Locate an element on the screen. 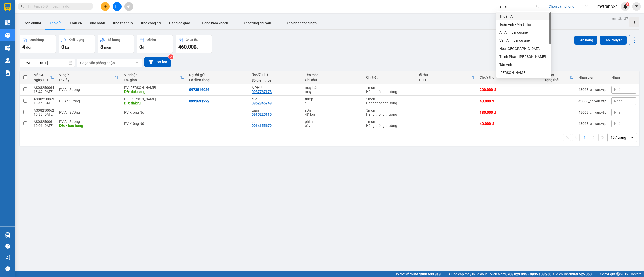 The image size is (644, 277). sup: 2 is located at coordinates (171, 57).